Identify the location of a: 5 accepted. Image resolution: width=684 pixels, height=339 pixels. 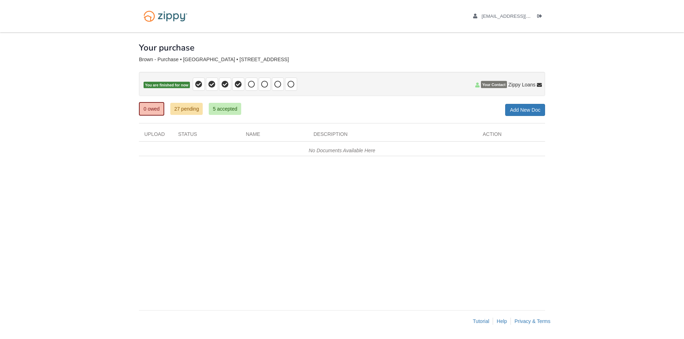
(225, 109).